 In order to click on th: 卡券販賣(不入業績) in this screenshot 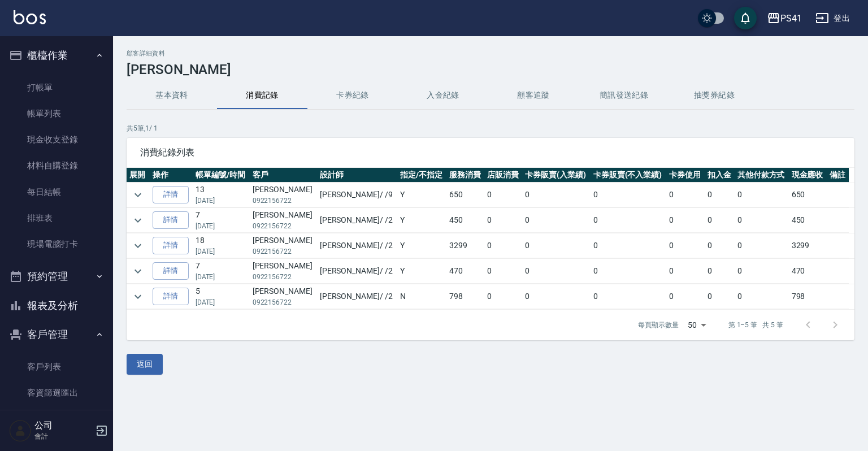, I will do `click(628, 175)`.